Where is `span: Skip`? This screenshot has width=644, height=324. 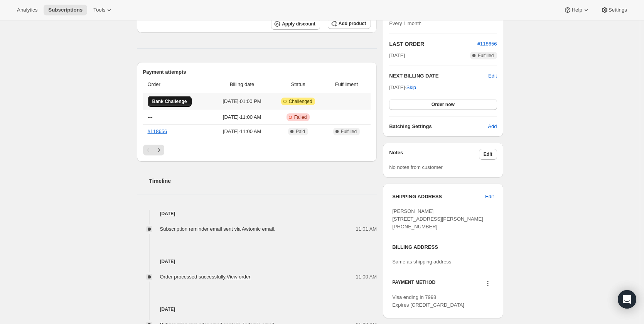 span: Skip is located at coordinates (411, 88).